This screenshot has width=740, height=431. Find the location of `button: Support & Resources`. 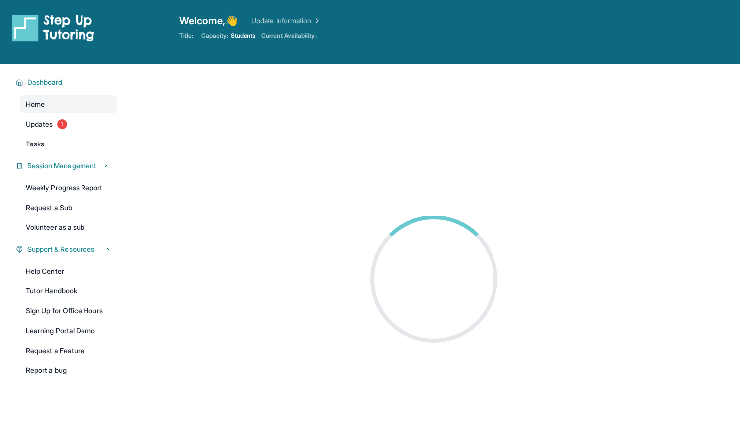

button: Support & Resources is located at coordinates (67, 249).